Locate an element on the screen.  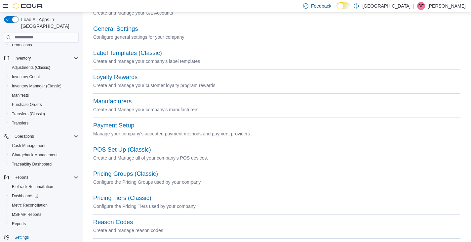
a: MSPMP Reports is located at coordinates (26, 214).